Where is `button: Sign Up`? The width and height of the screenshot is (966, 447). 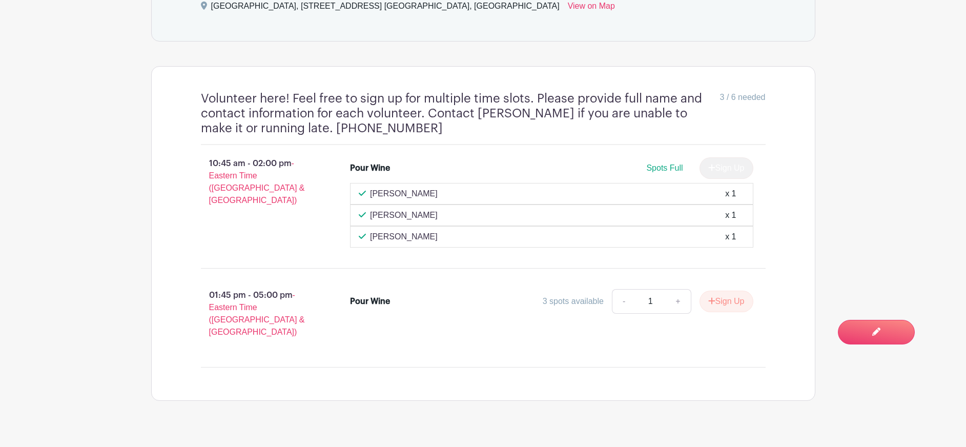 button: Sign Up is located at coordinates (726, 301).